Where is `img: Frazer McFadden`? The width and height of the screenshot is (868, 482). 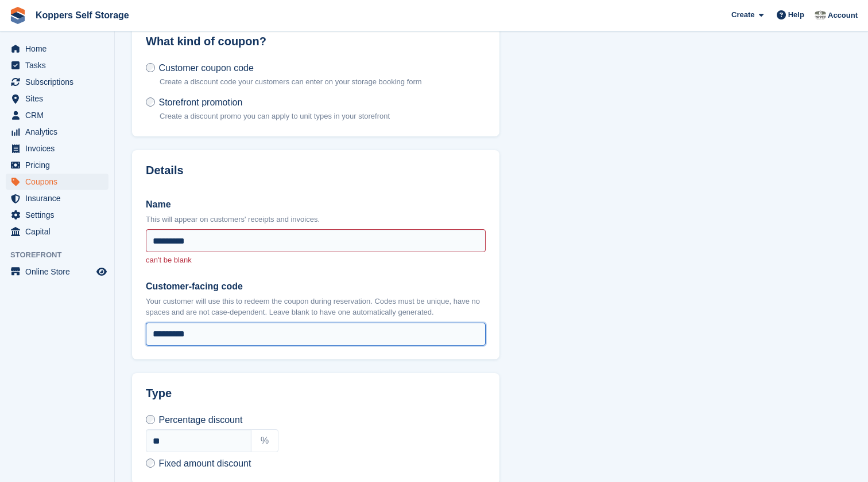 img: Frazer McFadden is located at coordinates (820, 15).